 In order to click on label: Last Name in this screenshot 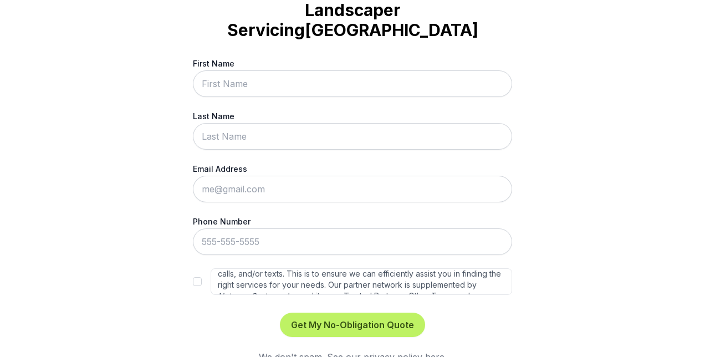, I will do `click(352, 116)`.